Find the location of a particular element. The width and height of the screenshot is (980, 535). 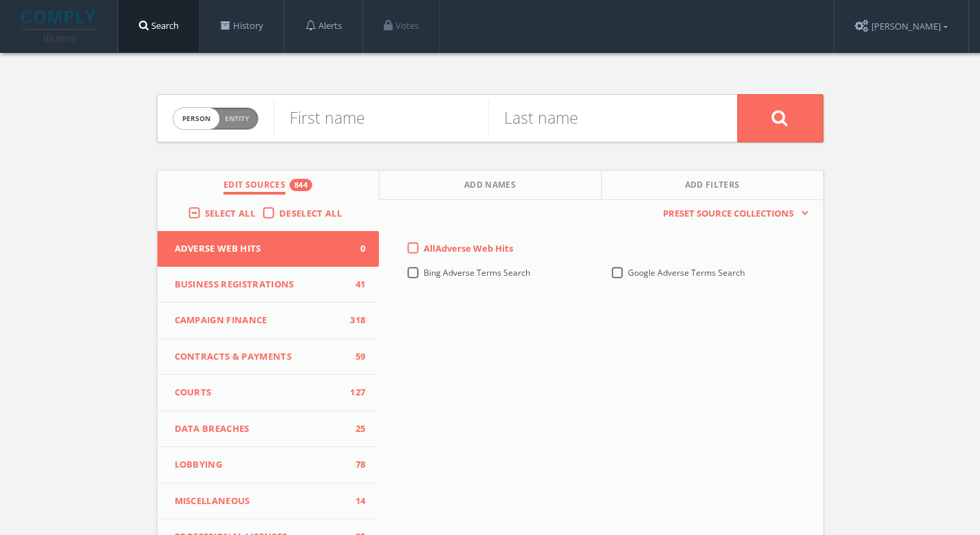

span: Courts is located at coordinates (260, 393).